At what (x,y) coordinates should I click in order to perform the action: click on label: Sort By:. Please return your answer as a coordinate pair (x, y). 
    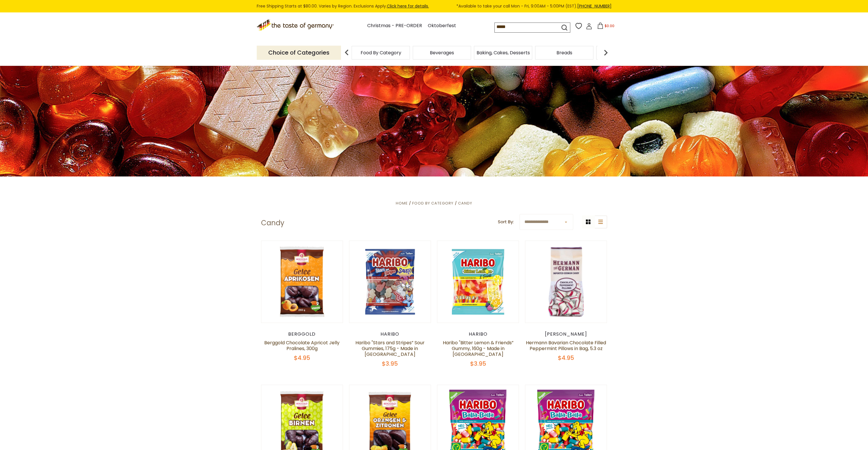
    Looking at the image, I should click on (506, 221).